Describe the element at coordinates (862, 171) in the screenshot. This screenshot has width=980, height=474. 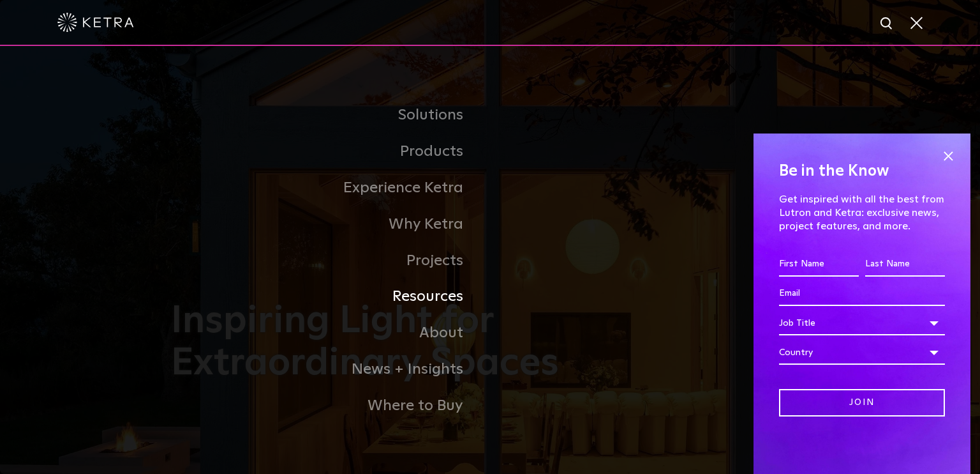
I see `h4: Be in the Know` at that location.